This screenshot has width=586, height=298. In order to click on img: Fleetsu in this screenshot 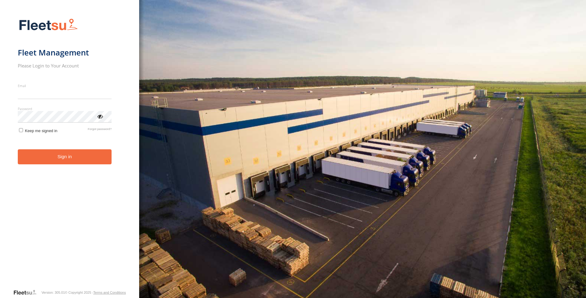, I will do `click(48, 25)`.